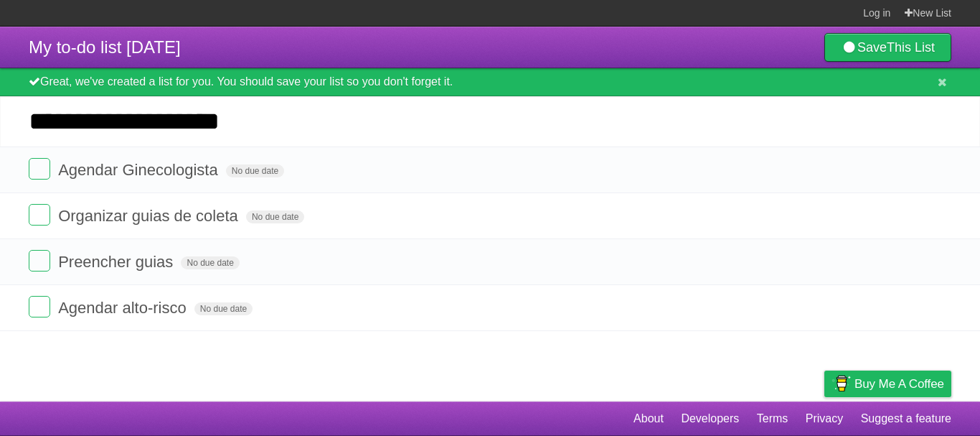 This screenshot has width=980, height=436. Describe the element at coordinates (910, 48) in the screenshot. I see `b: This List` at that location.